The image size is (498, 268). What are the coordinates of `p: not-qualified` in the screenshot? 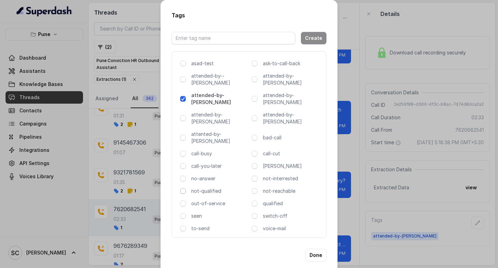 It's located at (220, 191).